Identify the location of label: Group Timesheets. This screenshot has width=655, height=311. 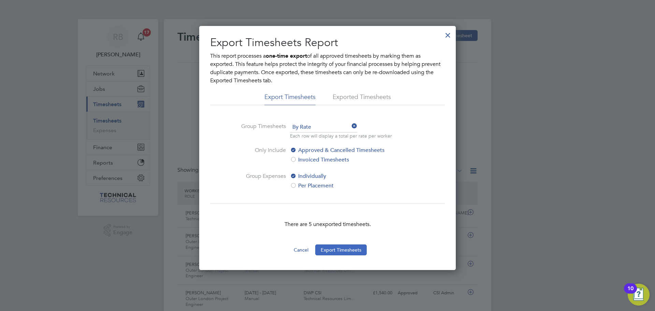
(260, 130).